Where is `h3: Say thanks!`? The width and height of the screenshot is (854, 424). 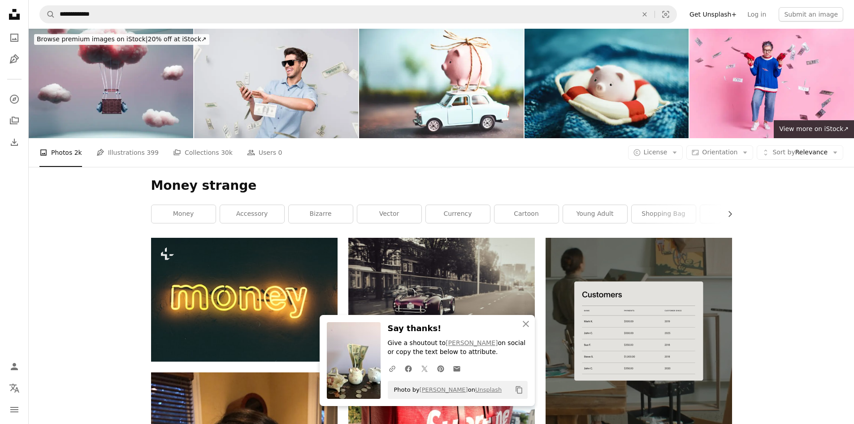
h3: Say thanks! is located at coordinates (458, 328).